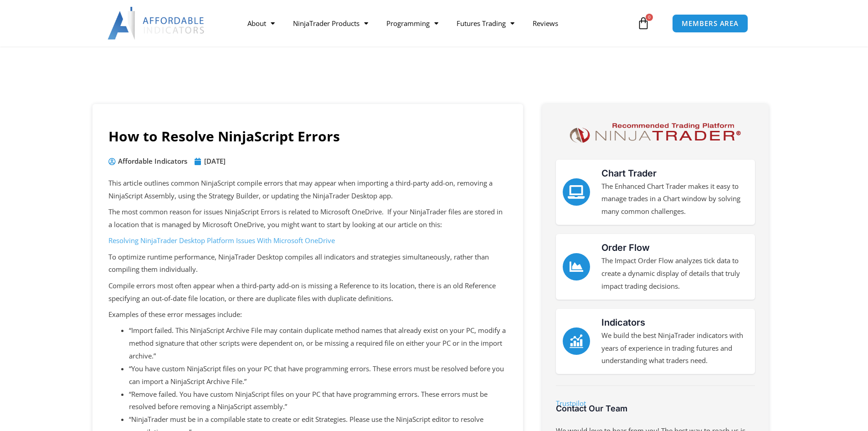  What do you see at coordinates (485, 23) in the screenshot?
I see `a: Futures Trading` at bounding box center [485, 23].